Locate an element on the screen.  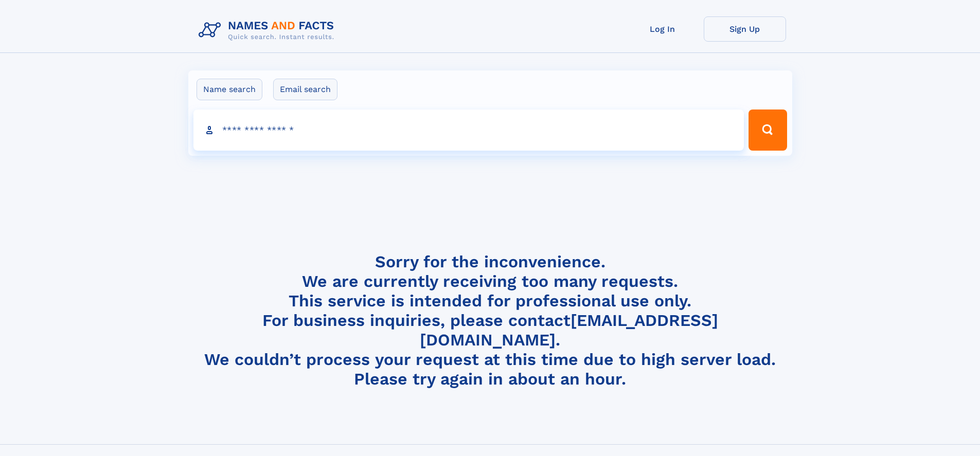
a: Sign Up is located at coordinates (745, 29).